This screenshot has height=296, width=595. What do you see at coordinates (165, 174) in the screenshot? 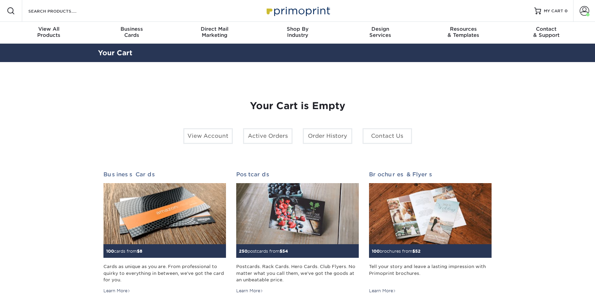
I see `h2: Business Cards` at bounding box center [165, 174].